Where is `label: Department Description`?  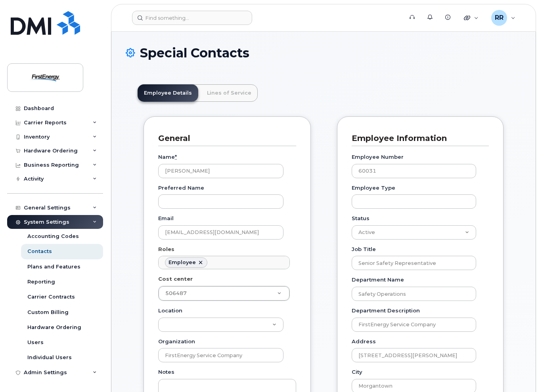 label: Department Description is located at coordinates (386, 311).